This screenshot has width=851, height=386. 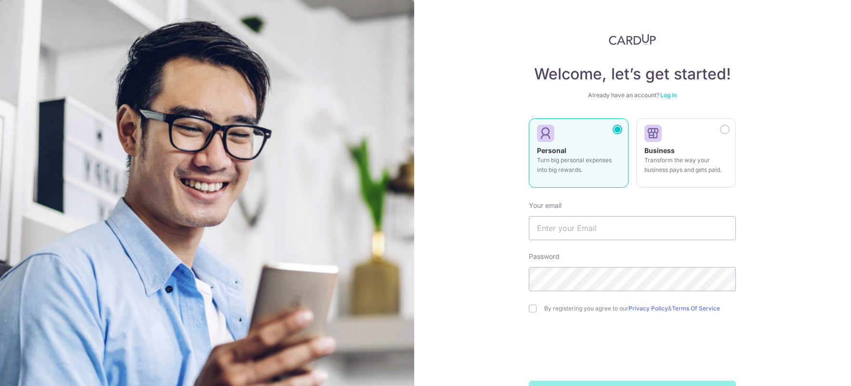 I want to click on a: Business Transform the way your business pays and gets paid., so click(x=686, y=156).